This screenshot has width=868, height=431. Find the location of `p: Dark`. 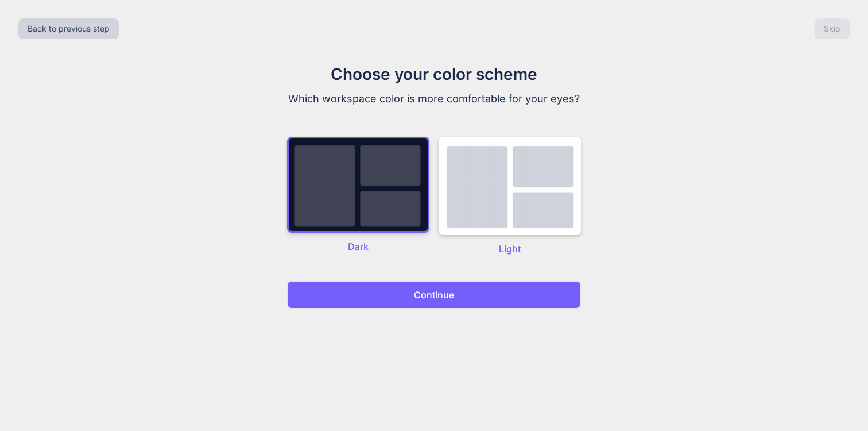

p: Dark is located at coordinates (358, 247).